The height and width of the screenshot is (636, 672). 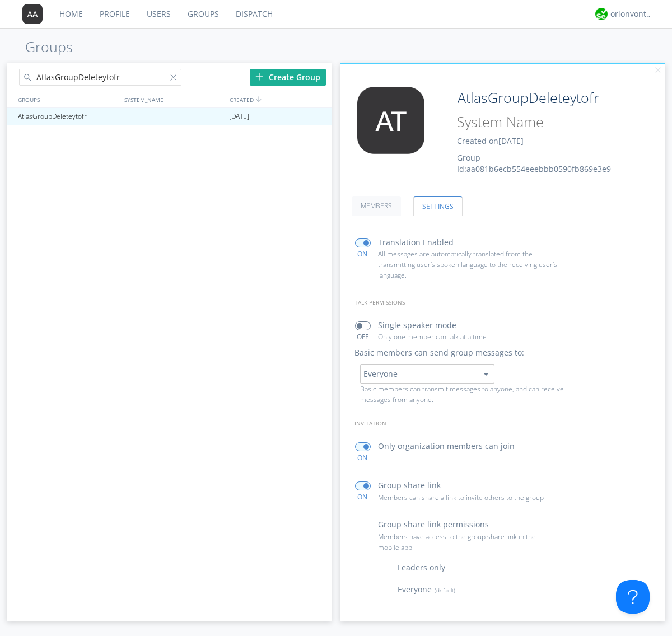 I want to click on div: GROUPS, so click(x=67, y=99).